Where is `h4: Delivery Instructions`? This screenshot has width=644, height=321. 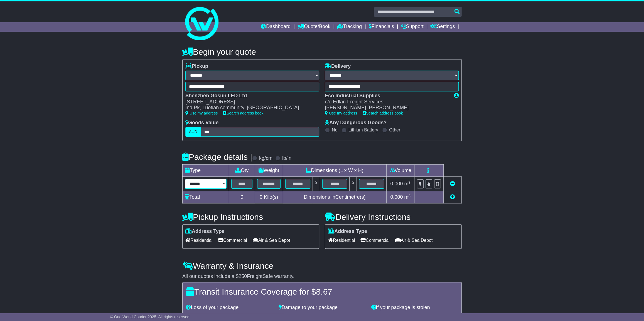
h4: Delivery Instructions is located at coordinates (393, 217).